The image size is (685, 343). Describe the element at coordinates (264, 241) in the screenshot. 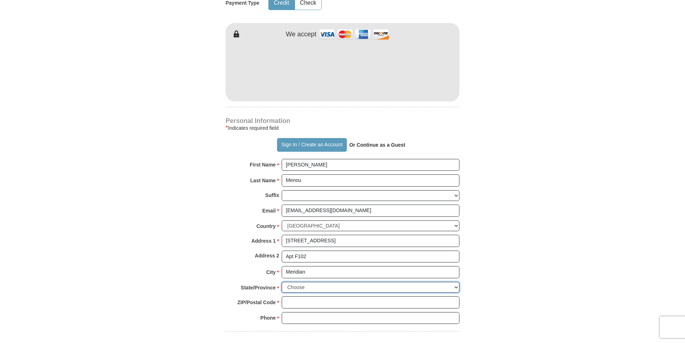

I see `strong: Address 1` at that location.